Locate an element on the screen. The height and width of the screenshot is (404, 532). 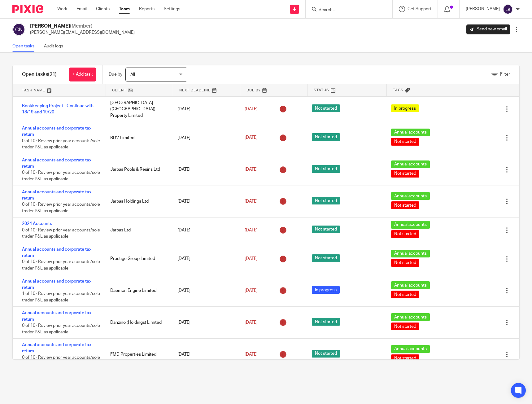
a: Clients is located at coordinates (103, 9).